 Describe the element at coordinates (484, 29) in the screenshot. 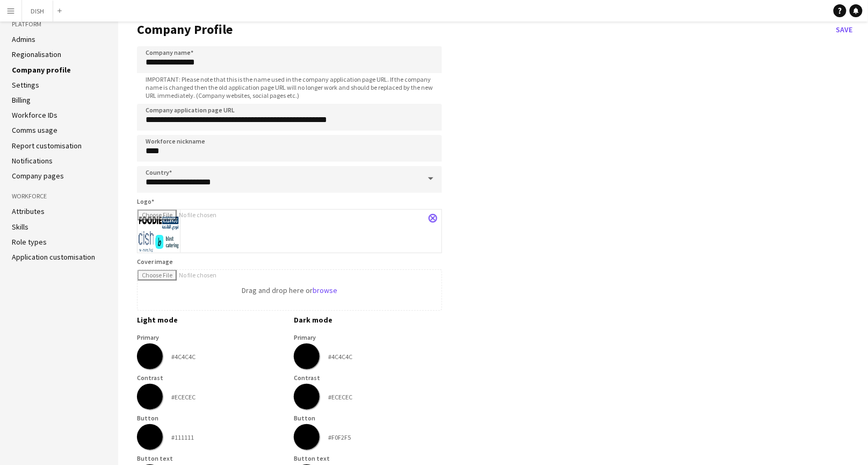

I see `h1: Company Profile` at that location.